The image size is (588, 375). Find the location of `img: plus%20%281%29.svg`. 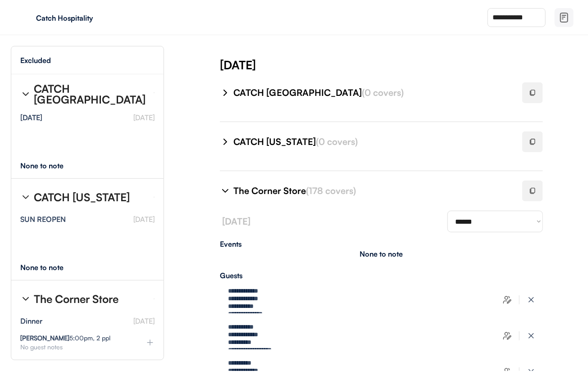

img: plus%20%281%29.svg is located at coordinates (150, 343).